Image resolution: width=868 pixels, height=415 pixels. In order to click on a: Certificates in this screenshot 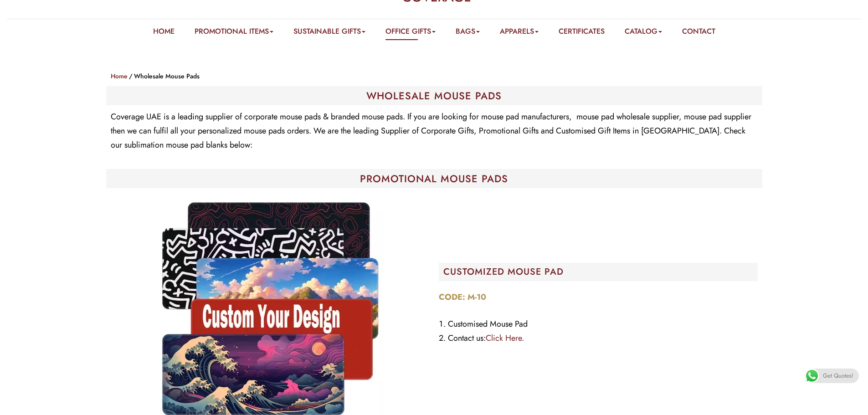, I will do `click(582, 33)`.